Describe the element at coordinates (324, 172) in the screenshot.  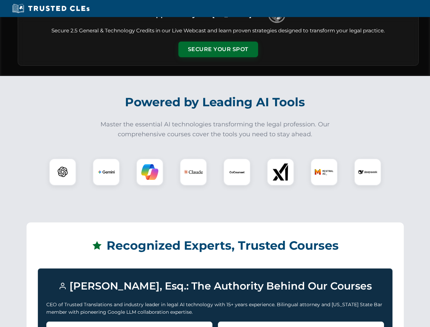
I see `img: Mistral AI Logo` at that location.